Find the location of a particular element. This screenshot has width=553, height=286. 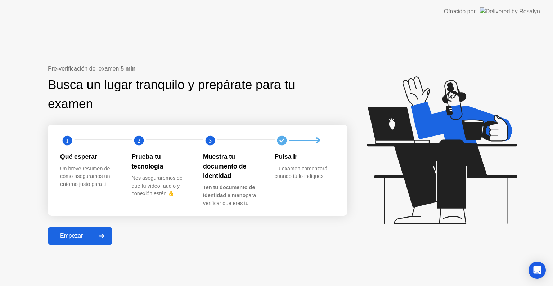

div: Ofrecido por is located at coordinates (460, 12).